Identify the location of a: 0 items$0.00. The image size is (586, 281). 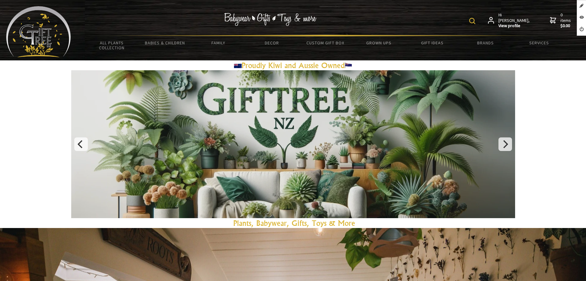
(561, 20).